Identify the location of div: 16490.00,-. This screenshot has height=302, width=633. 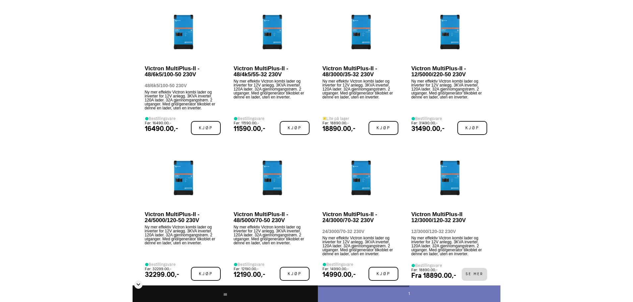
(161, 129).